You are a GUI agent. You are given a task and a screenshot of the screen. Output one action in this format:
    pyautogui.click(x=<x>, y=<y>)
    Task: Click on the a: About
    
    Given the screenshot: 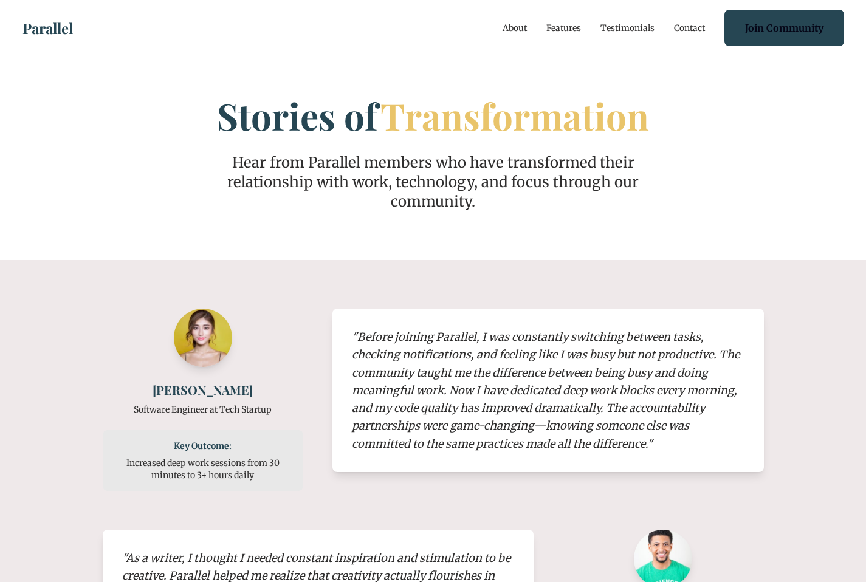 What is the action you would take?
    pyautogui.click(x=515, y=28)
    